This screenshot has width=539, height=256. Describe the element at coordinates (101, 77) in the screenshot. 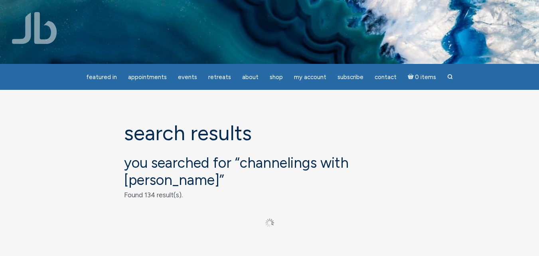

I see `span: featured in` at that location.